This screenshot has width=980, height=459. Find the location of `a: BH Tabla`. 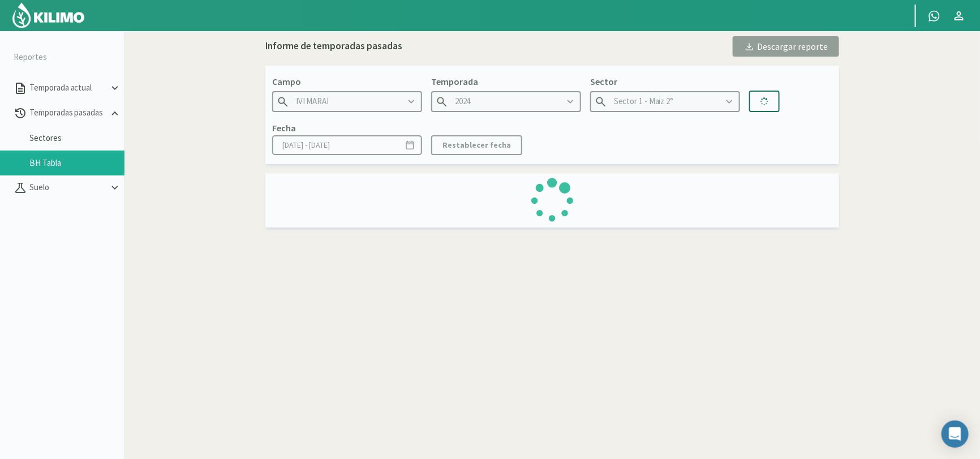

a: BH Tabla is located at coordinates (77, 163).